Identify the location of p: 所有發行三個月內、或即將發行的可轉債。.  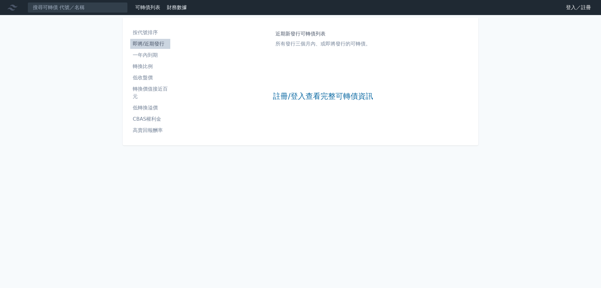
(323, 44).